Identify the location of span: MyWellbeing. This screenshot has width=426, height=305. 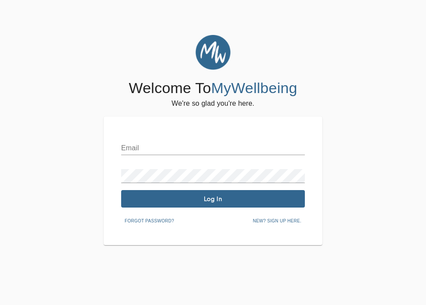
(254, 88).